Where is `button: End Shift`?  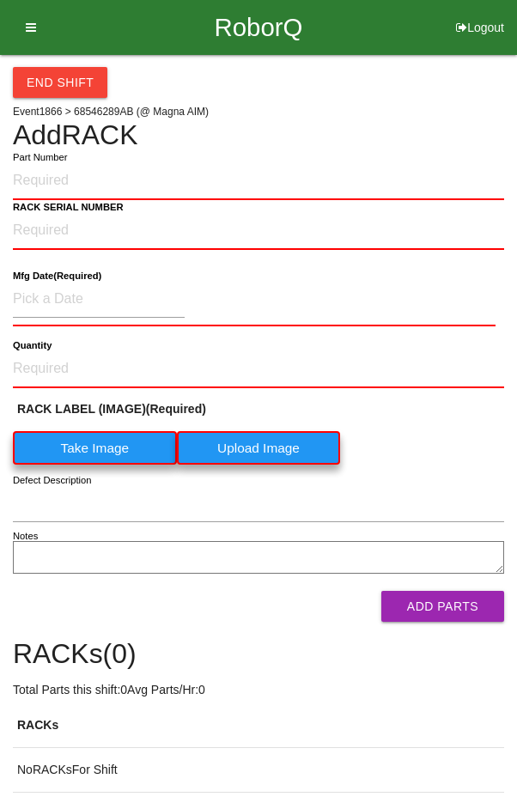
button: End Shift is located at coordinates (60, 82).